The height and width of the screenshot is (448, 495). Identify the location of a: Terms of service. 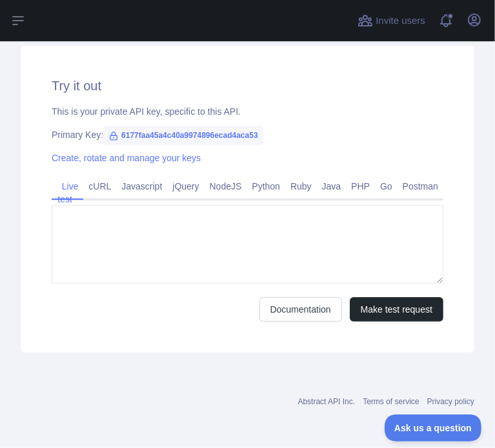
(391, 402).